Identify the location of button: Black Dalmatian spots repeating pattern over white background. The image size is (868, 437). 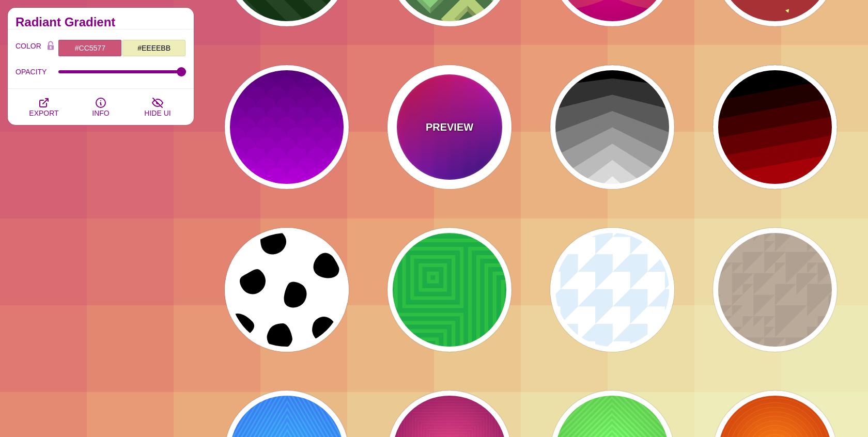
(287, 290).